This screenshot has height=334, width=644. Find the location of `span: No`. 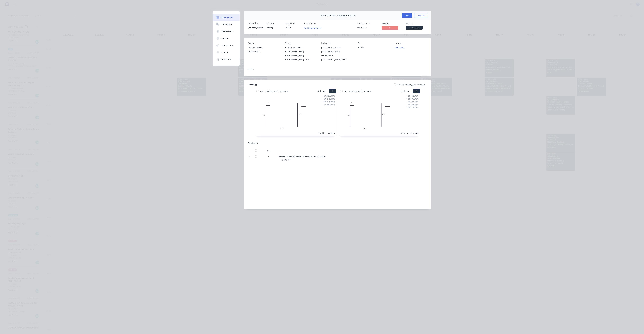

span: No is located at coordinates (390, 28).